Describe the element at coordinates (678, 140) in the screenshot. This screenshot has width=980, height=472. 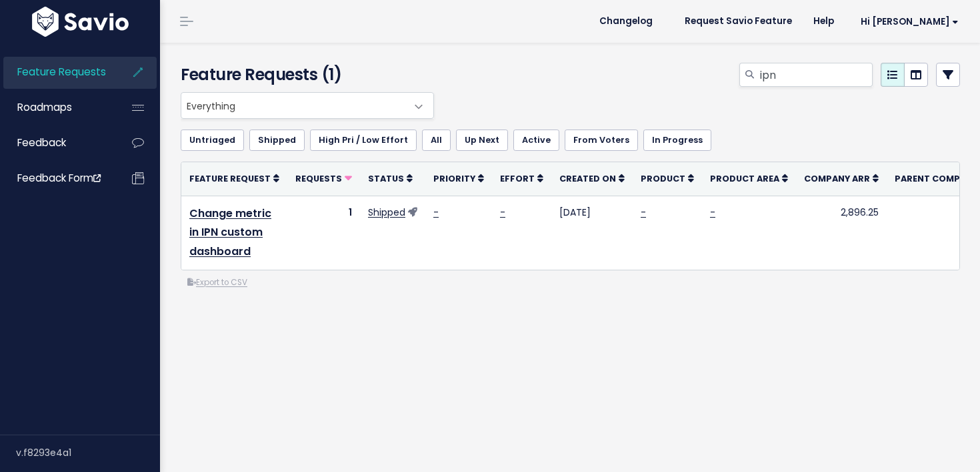
I see `a: In Progress` at that location.